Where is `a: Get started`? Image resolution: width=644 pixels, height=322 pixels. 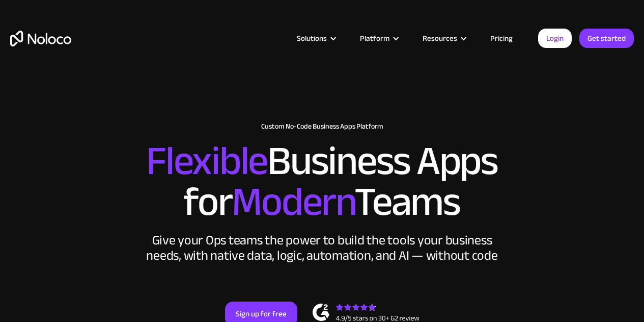
a: Get started is located at coordinates (606, 38).